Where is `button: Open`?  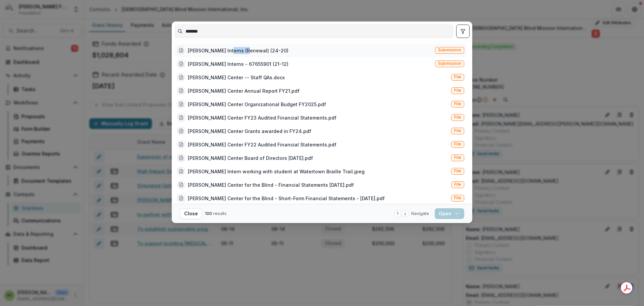 button: Open is located at coordinates (449, 213).